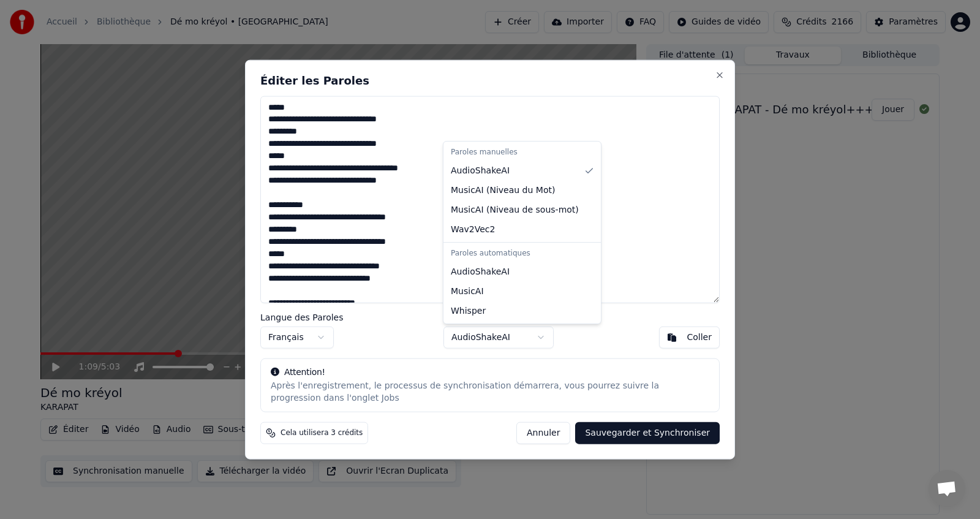 The width and height of the screenshot is (980, 519). Describe the element at coordinates (515, 210) in the screenshot. I see `span: MusicAI ( Niveau de sous-mot )` at that location.